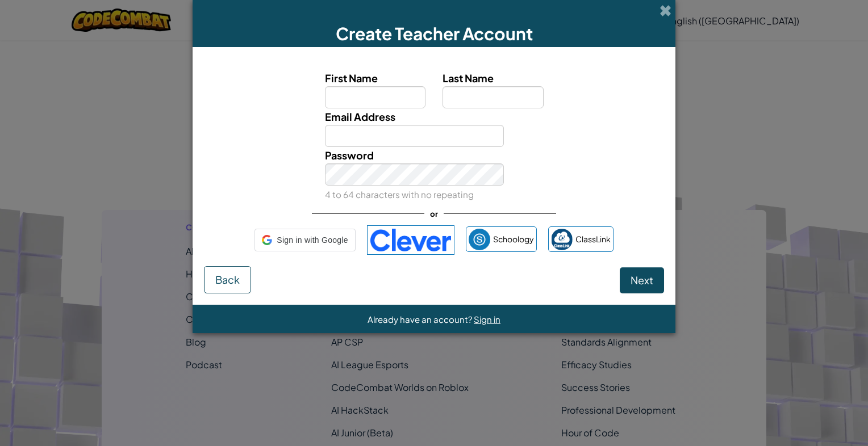  Describe the element at coordinates (486, 319) in the screenshot. I see `a: Sign in` at that location.